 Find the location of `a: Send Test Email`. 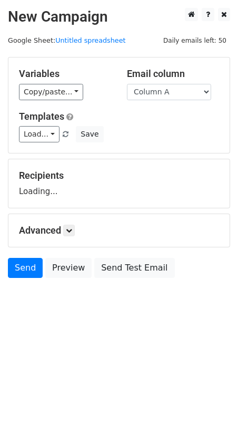

a: Send Test Email is located at coordinates (134, 268).